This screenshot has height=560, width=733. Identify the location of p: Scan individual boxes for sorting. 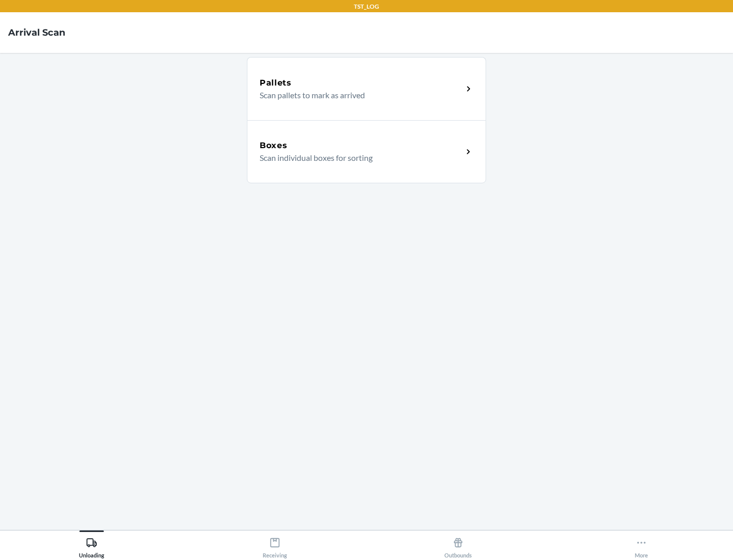
(357, 158).